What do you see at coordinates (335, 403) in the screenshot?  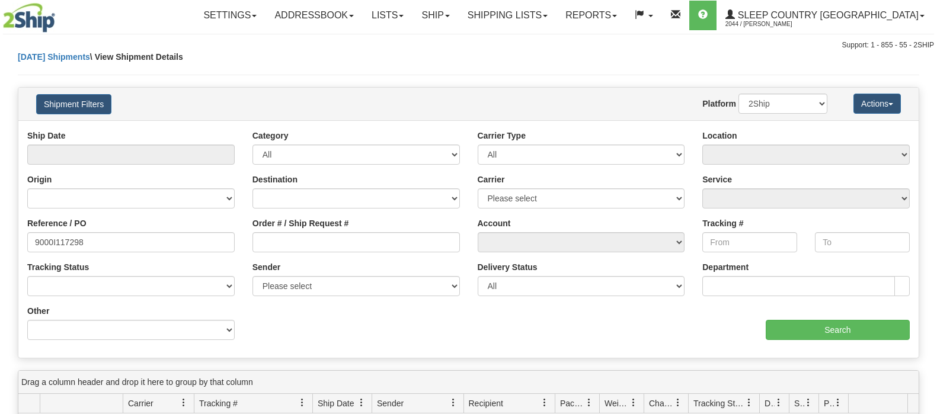 I see `span: Ship Date` at bounding box center [335, 403].